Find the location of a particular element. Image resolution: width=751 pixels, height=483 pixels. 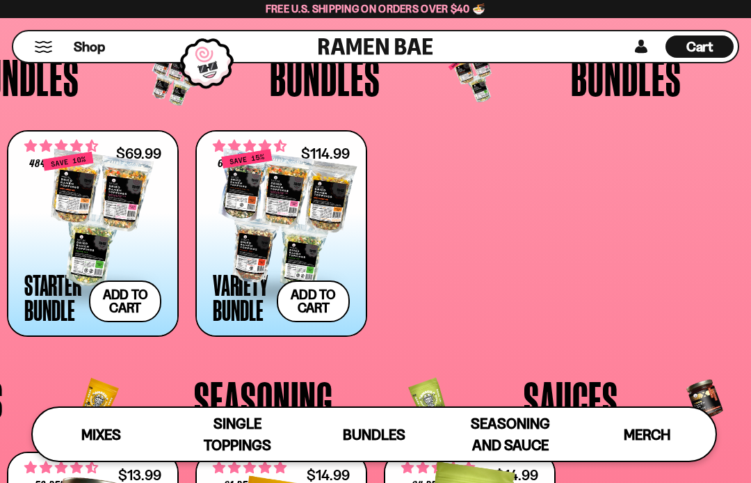

a: Bundles is located at coordinates (374, 434).